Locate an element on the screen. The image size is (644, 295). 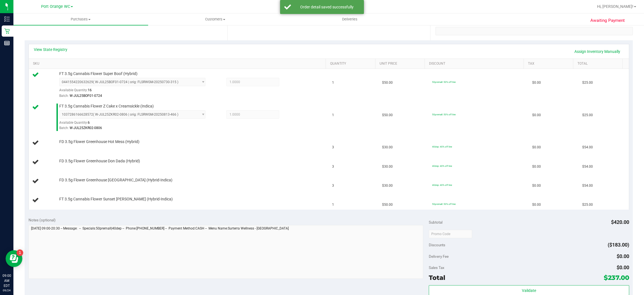
inline-svg: Inventory is located at coordinates (7, 19).